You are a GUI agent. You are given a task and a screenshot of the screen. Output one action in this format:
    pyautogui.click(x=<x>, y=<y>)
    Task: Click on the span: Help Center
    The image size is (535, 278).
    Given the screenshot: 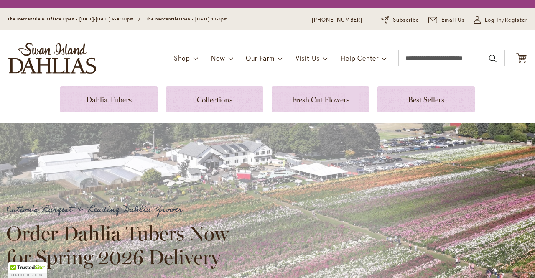 What is the action you would take?
    pyautogui.click(x=360, y=58)
    